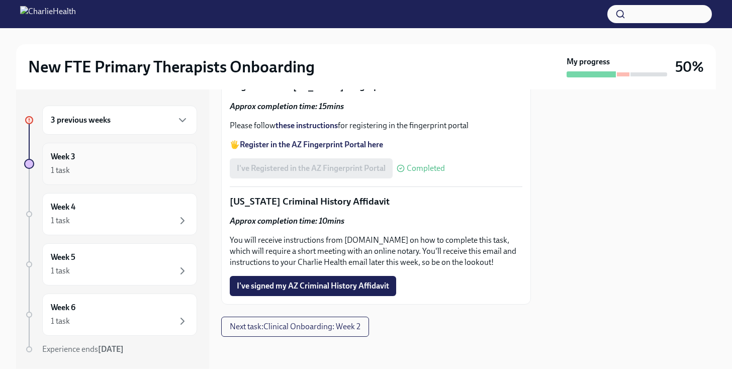 This screenshot has width=732, height=379. Describe the element at coordinates (295, 327) in the screenshot. I see `a: Next task:Clinical Onboarding: Week 2` at that location.